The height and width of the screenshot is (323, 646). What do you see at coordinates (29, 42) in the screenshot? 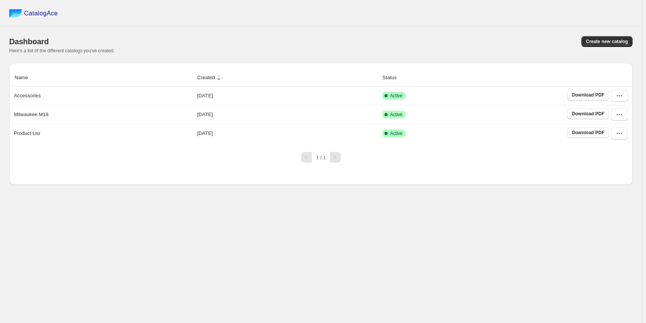
I see `span: Dashboard` at bounding box center [29, 42].